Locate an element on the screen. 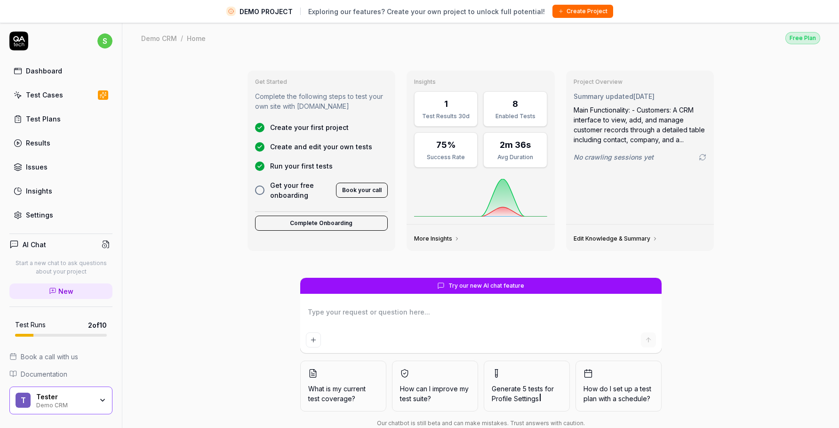  span: Get your free onboarding is located at coordinates (300, 190).